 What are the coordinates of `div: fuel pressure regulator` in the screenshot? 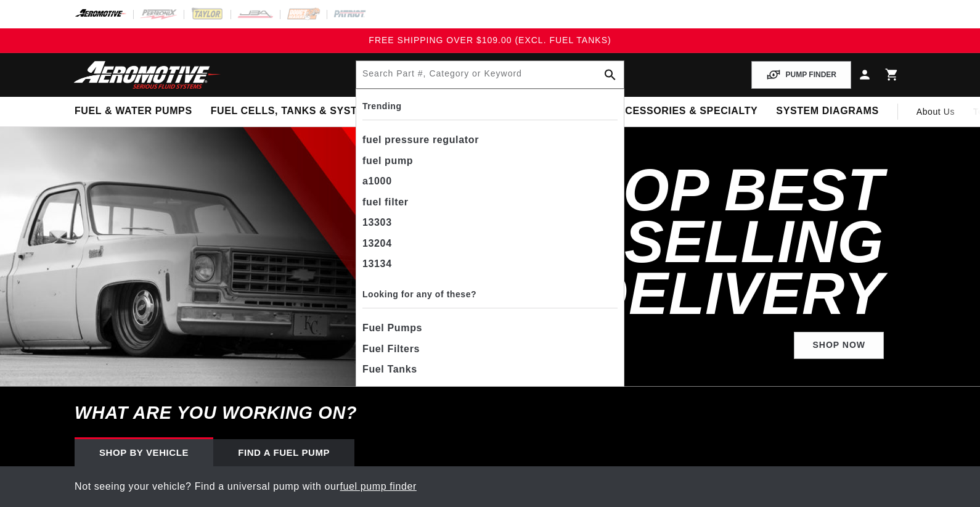 It's located at (490, 140).